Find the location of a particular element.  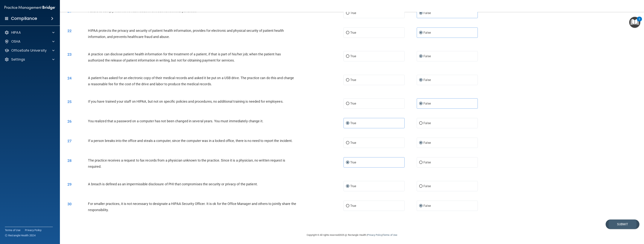

p: OfficeSafe University is located at coordinates (29, 51).